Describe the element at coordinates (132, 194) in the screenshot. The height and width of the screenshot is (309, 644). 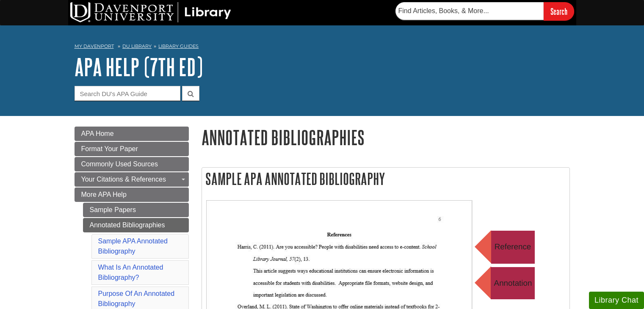
I see `a: More APA Help` at that location.